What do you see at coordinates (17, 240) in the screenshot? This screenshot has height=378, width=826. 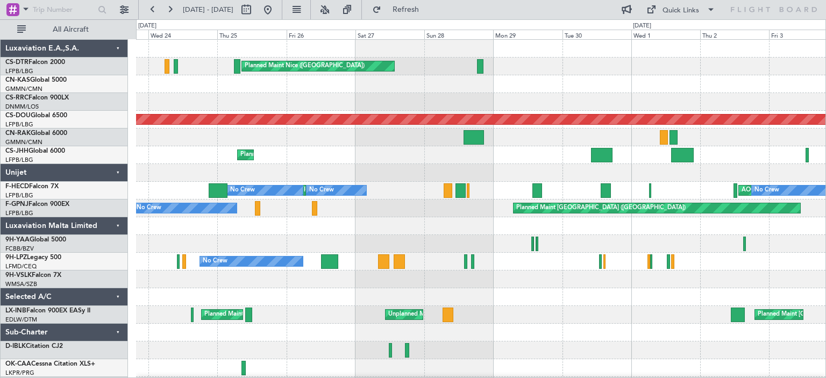 I see `span: 9H-YAA` at bounding box center [17, 240].